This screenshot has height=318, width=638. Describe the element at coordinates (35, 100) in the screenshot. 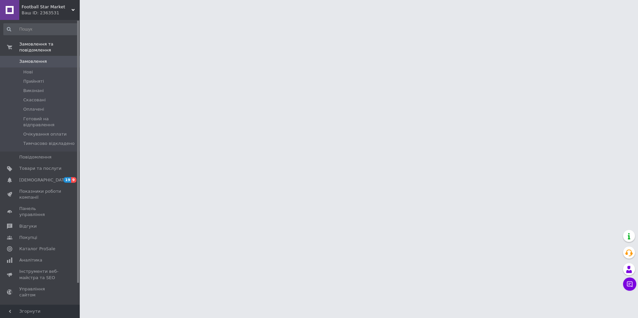

I see `span: Скасовані` at that location.